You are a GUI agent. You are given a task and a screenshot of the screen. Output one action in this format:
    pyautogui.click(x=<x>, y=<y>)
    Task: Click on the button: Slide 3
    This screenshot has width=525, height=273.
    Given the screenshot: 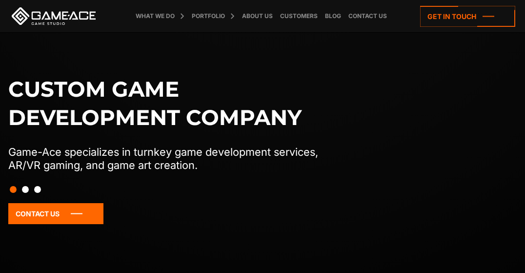 What is the action you would take?
    pyautogui.click(x=38, y=189)
    